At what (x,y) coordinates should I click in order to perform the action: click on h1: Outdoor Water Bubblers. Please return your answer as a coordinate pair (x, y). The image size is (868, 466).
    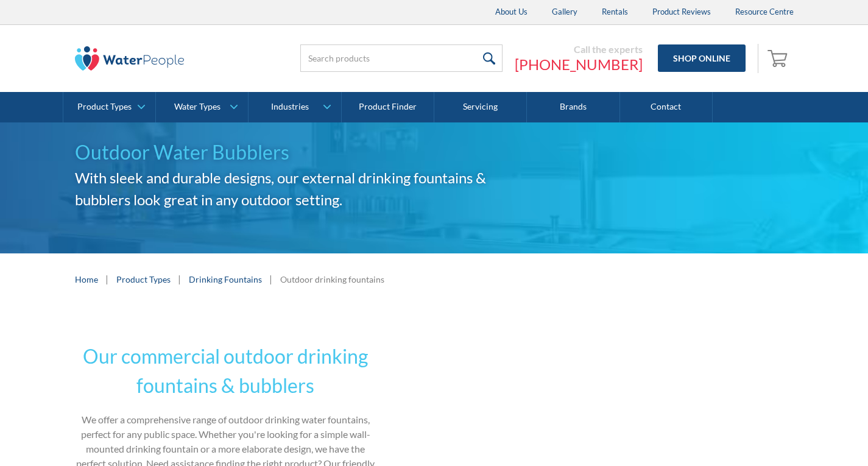
    Looking at the image, I should click on (285, 153).